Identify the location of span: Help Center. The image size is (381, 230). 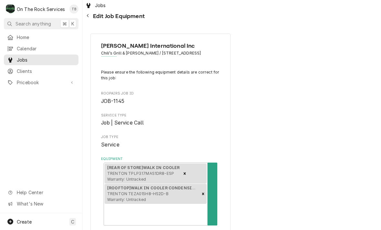
(45, 192).